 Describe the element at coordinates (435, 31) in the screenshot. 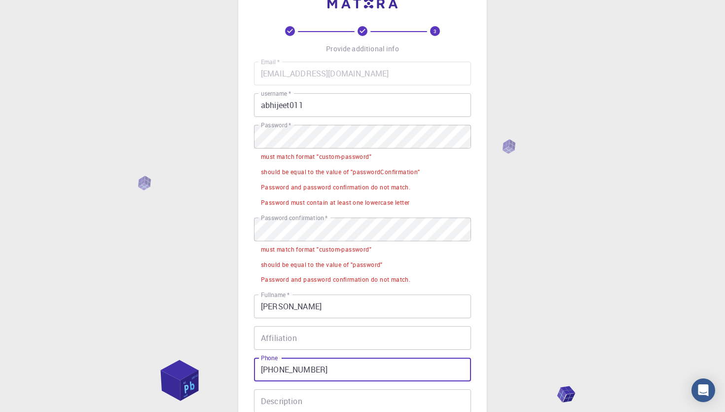

I see `text: 3` at that location.